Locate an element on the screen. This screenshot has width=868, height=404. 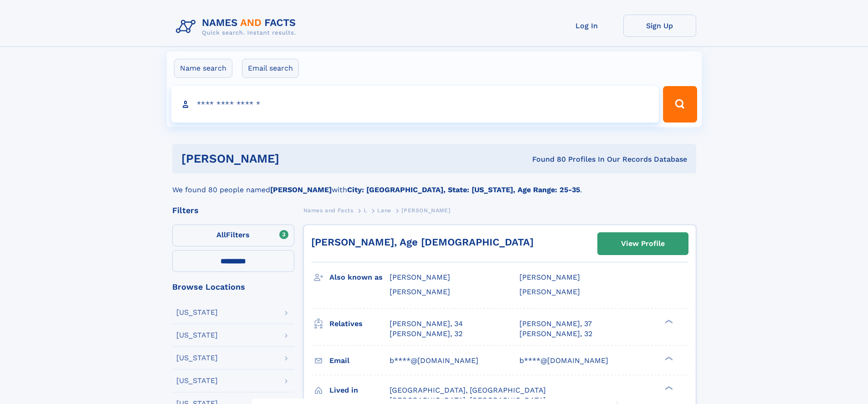
a: Lane is located at coordinates (384, 210).